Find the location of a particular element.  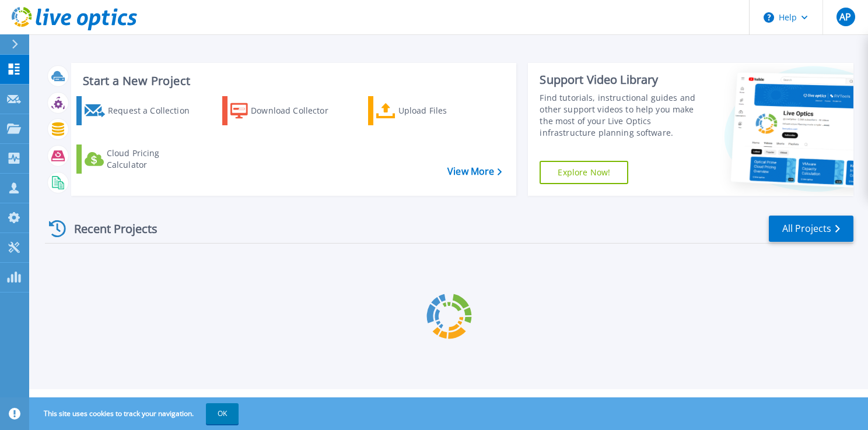

div: Support Video Library is located at coordinates (621, 80).